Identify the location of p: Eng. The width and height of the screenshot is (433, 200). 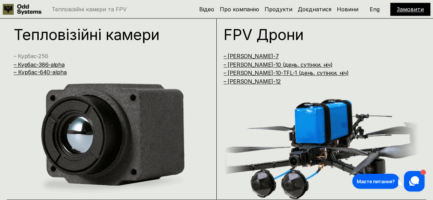
(374, 9).